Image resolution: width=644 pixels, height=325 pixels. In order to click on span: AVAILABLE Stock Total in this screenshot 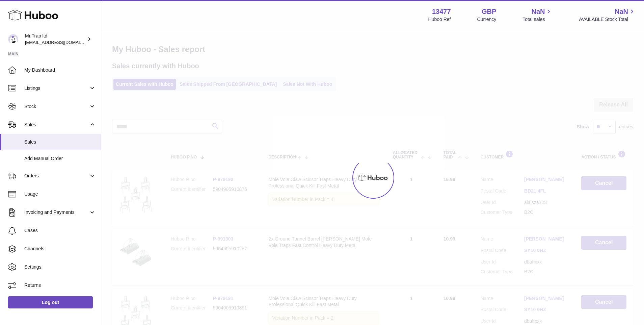, I will do `click(607, 19)`.